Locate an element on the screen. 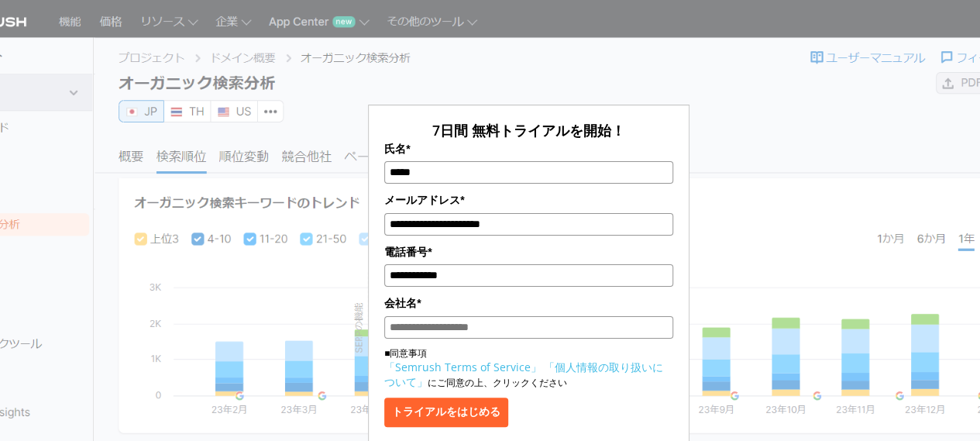 The image size is (980, 441). a: 「個人情報の取り扱いについて」 is located at coordinates (524, 374).